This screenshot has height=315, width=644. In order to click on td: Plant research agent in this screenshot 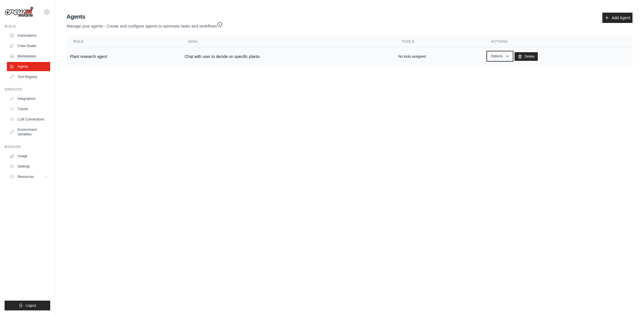, I will do `click(124, 57)`.